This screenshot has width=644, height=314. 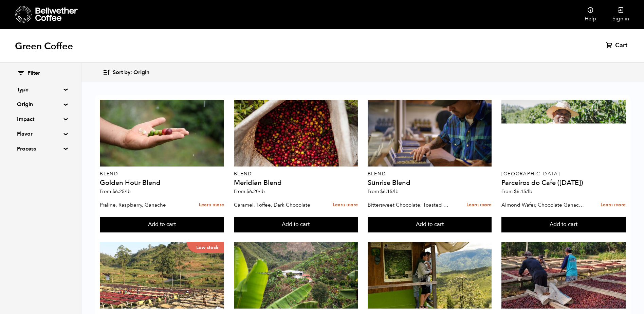 What do you see at coordinates (618, 46) in the screenshot?
I see `a: Cart` at bounding box center [618, 46].